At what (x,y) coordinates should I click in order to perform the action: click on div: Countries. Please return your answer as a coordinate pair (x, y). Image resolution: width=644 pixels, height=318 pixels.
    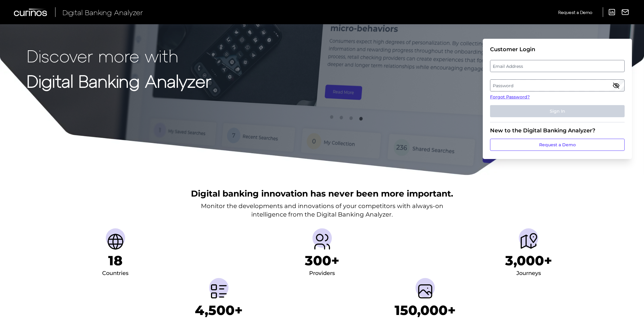
    Looking at the image, I should click on (115, 273).